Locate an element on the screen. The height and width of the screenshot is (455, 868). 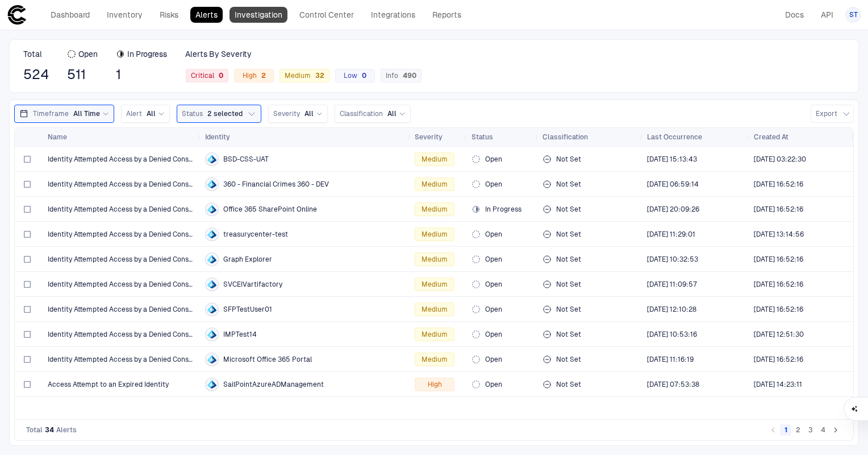
div: 8/21/2025 00:09:26 (GMT+00:00 UTC) is located at coordinates (674, 209).